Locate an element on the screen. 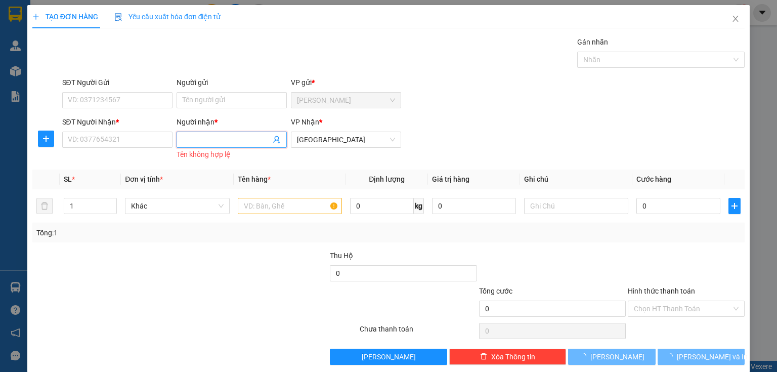  span: Định lượng is located at coordinates (386, 179).